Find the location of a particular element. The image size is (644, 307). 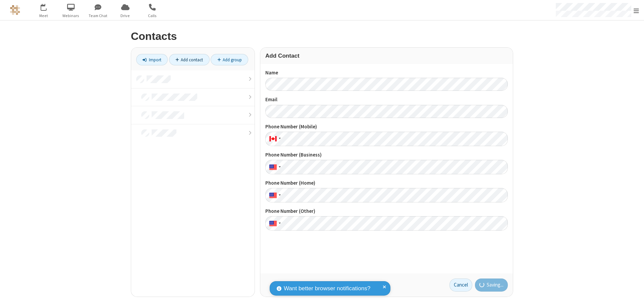

label: Name is located at coordinates (387, 73).